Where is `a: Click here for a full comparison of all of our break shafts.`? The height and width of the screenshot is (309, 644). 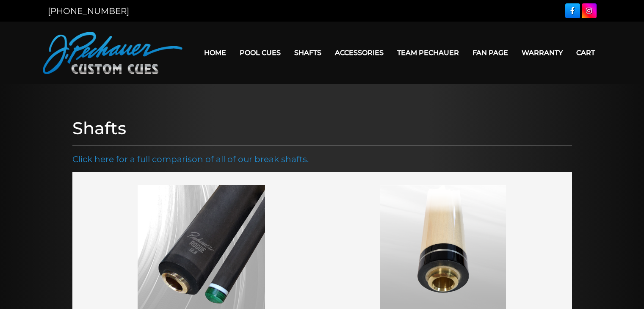 a: Click here for a full comparison of all of our break shafts. is located at coordinates (191, 159).